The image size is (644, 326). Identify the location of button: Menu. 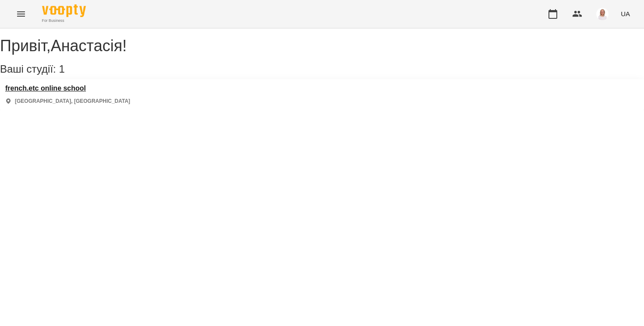
(21, 14).